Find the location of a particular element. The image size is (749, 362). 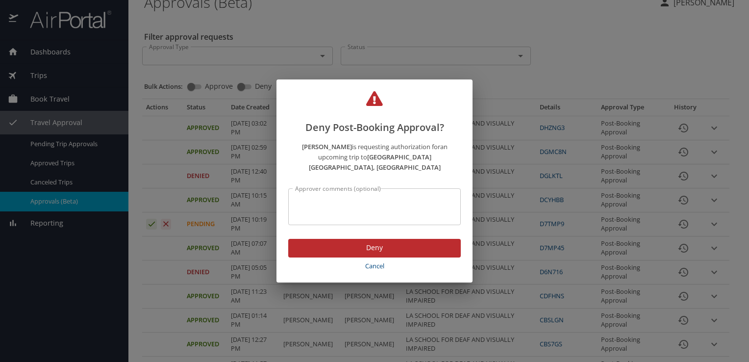

span: Deny is located at coordinates (375, 248).